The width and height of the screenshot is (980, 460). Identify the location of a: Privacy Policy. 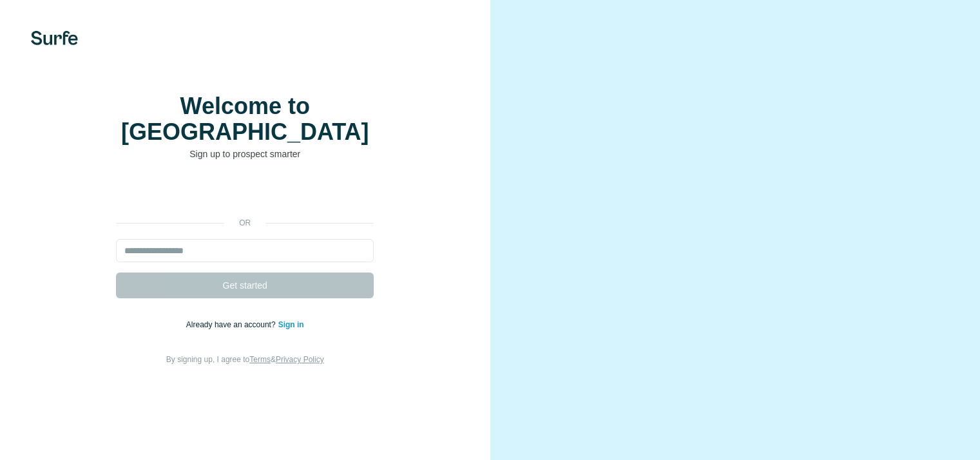
(300, 360).